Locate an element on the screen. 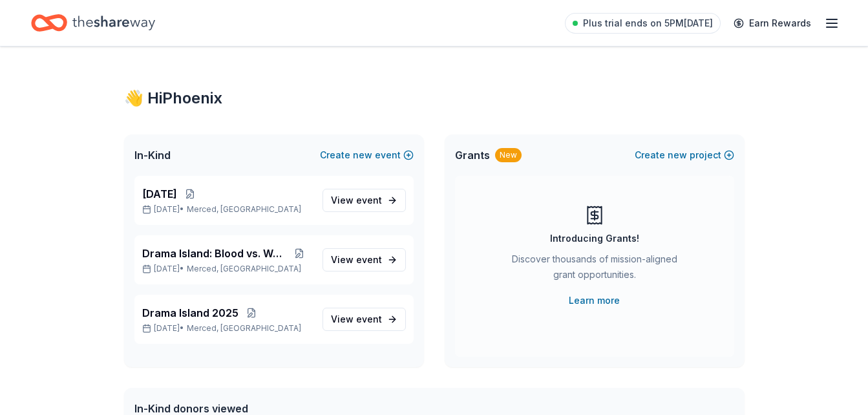  a: Earn Rewards is located at coordinates (772, 23).